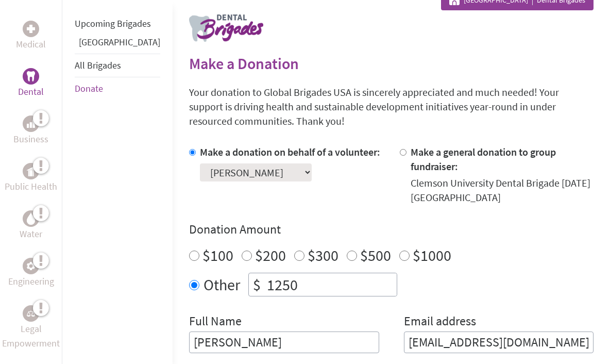 The image size is (610, 364). I want to click on li: All Brigades, so click(117, 65).